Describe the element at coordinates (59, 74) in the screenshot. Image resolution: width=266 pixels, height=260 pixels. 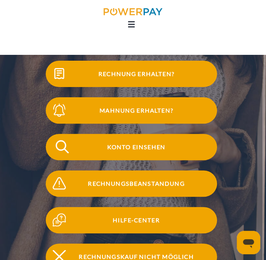
I see `img: qb_bill.svg` at that location.